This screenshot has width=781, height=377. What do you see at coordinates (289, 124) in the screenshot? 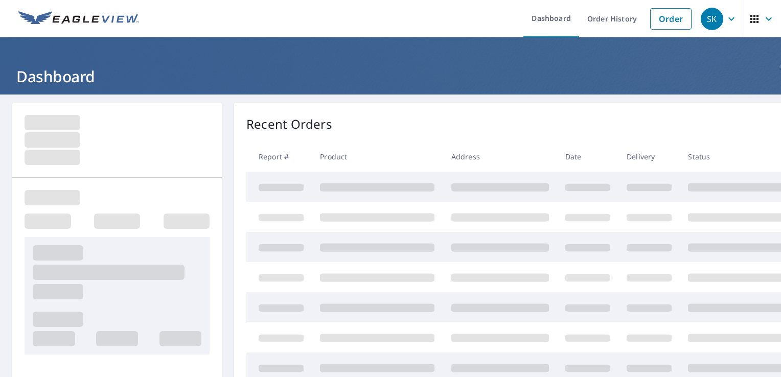
I see `p: Recent Orders` at bounding box center [289, 124].